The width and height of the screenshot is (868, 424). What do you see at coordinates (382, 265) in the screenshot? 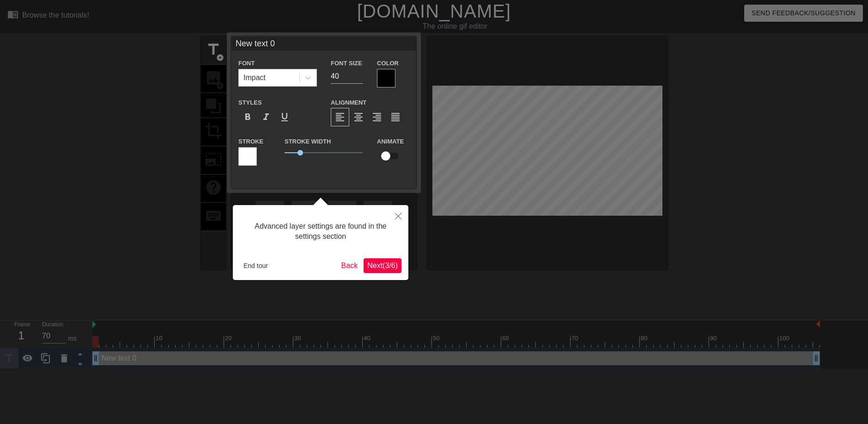
I see `span: Next ( 3 / 6 )` at bounding box center [382, 265].